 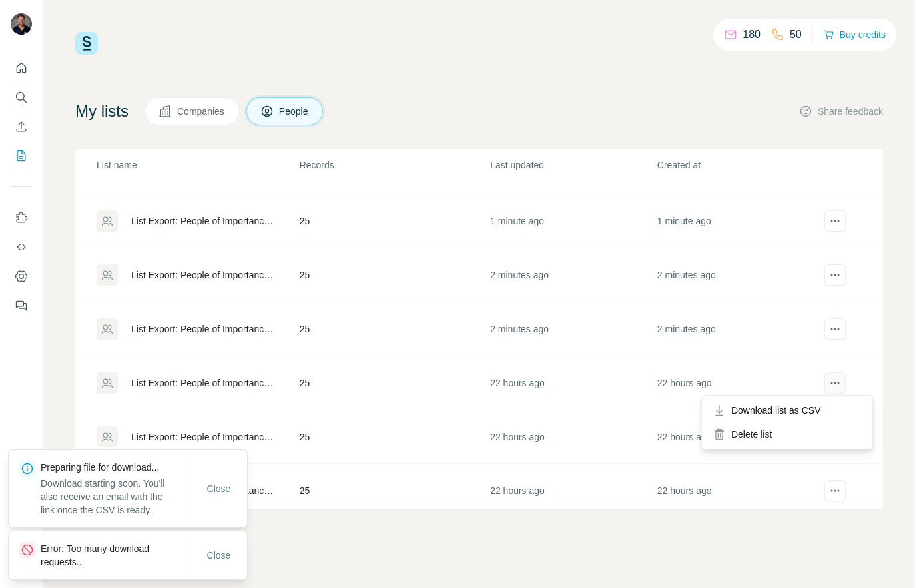 What do you see at coordinates (21, 68) in the screenshot?
I see `button: Quick start` at bounding box center [21, 68].